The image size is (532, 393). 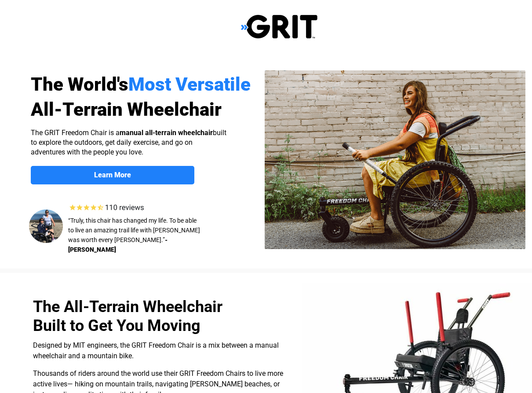 I want to click on span: The All-Terrain Wheelchair Built to Get You Moving, so click(x=128, y=315).